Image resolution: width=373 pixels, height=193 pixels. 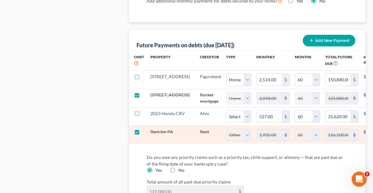 What do you see at coordinates (210, 135) in the screenshot?
I see `td: Rent` at bounding box center [210, 135].